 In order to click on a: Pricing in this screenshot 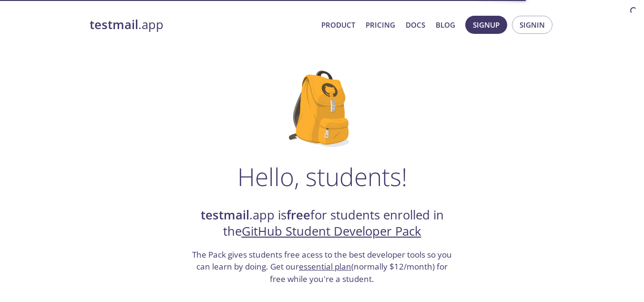, I will do `click(381, 25)`.